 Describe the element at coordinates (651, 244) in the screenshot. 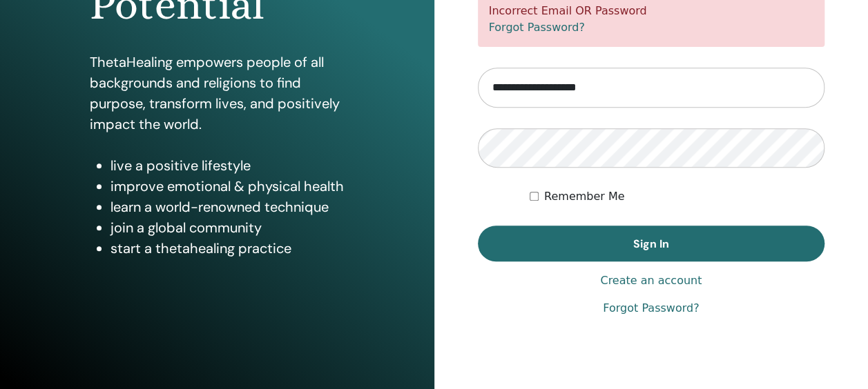

I see `button: Sign In` at that location.